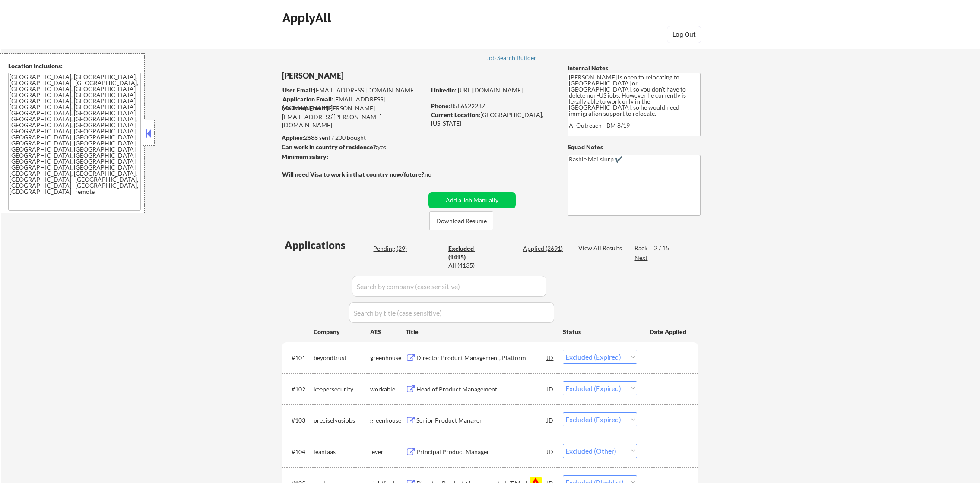  What do you see at coordinates (511, 59) in the screenshot?
I see `a: Job Search Builder` at bounding box center [511, 59].